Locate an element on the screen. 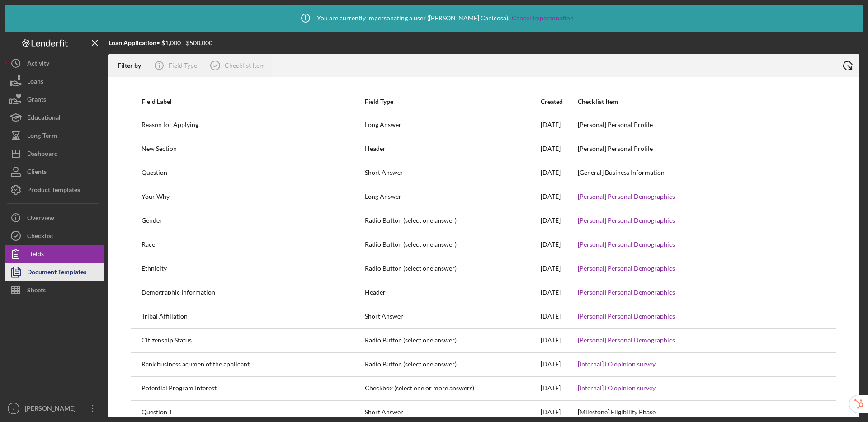 This screenshot has height=422, width=868. div: Demographic Information is located at coordinates (253, 293).